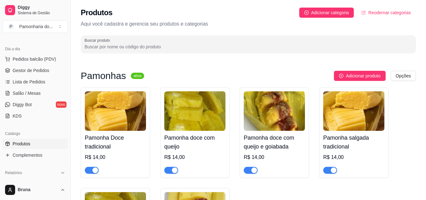 This screenshot has width=426, height=200. I want to click on h4: Pamonha doce com queijo, so click(195, 142).